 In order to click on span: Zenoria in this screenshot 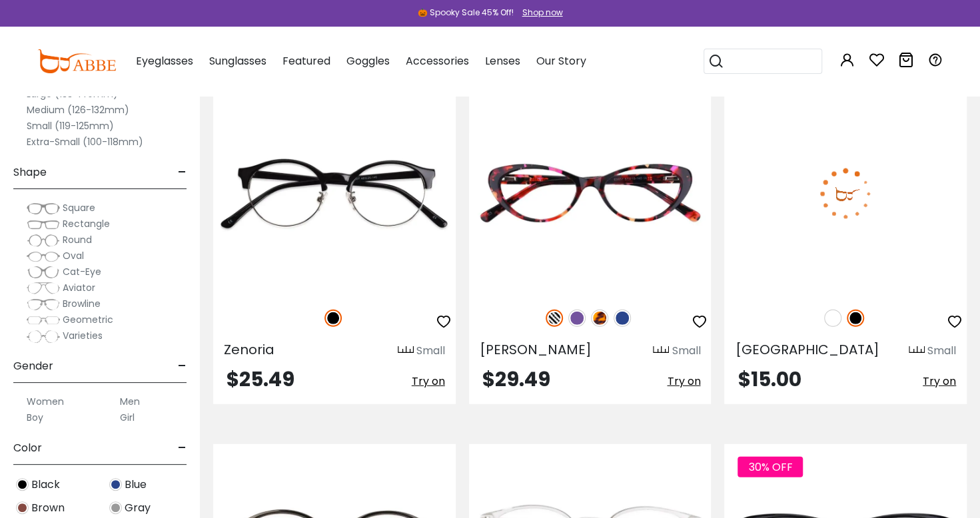, I will do `click(249, 350)`.